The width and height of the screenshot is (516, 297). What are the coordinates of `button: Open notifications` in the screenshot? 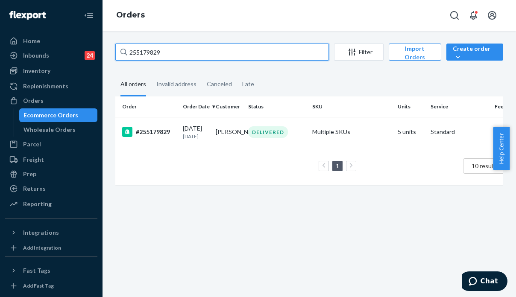 It's located at (473, 15).